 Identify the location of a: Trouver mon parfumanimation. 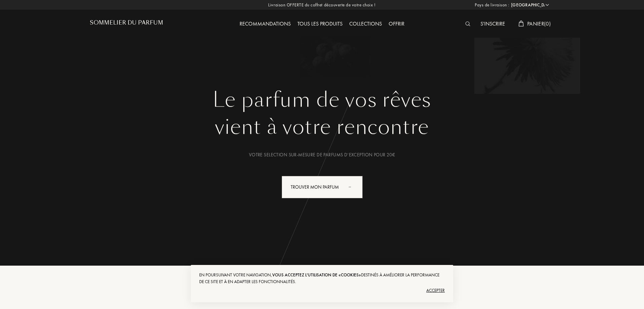
(322, 187).